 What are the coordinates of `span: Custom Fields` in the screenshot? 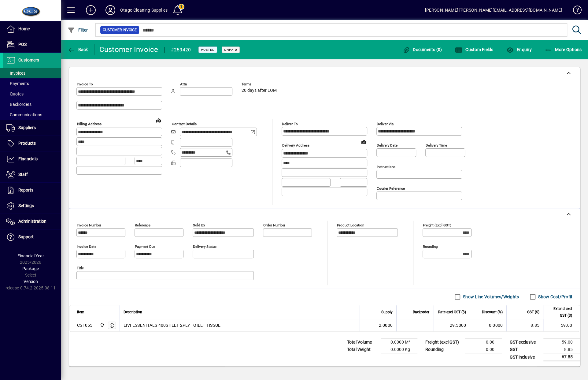 It's located at (474, 49).